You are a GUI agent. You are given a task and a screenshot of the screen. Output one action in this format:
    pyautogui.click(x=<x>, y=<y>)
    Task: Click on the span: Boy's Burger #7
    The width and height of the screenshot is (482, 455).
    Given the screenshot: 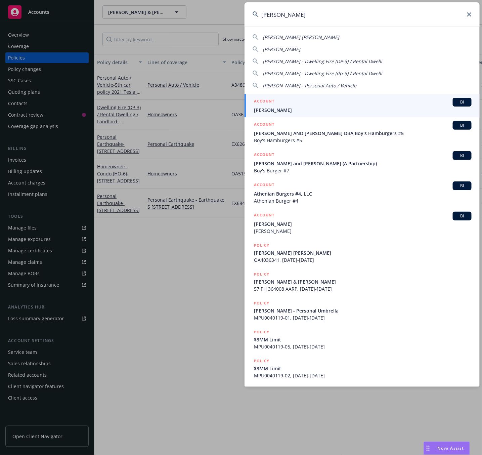 What is the action you would take?
    pyautogui.click(x=363, y=170)
    